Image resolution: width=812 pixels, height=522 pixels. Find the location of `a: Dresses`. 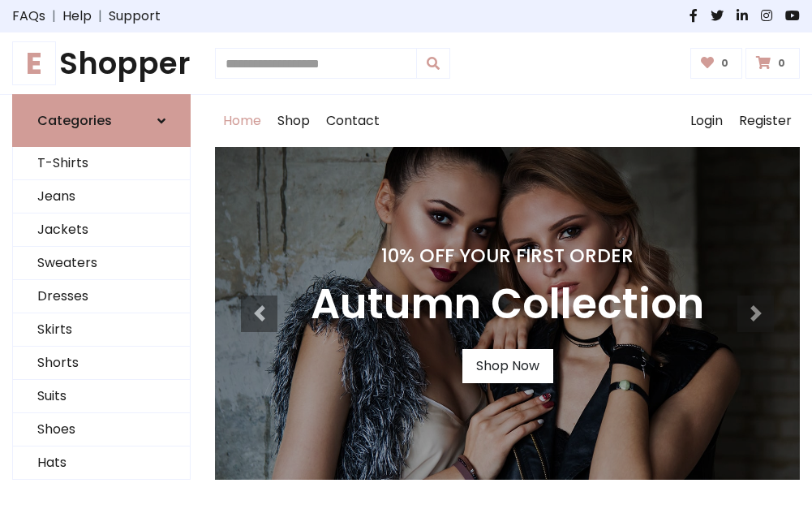

a: Dresses is located at coordinates (101, 296).